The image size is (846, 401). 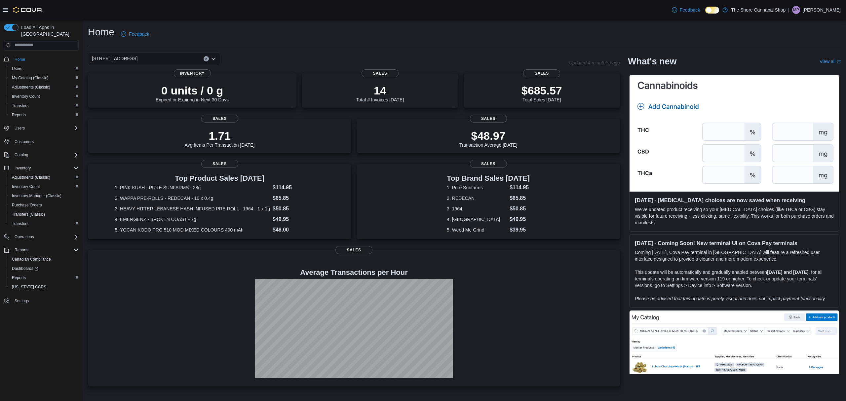 What do you see at coordinates (542, 91) in the screenshot?
I see `p: $685.57` at bounding box center [542, 91].